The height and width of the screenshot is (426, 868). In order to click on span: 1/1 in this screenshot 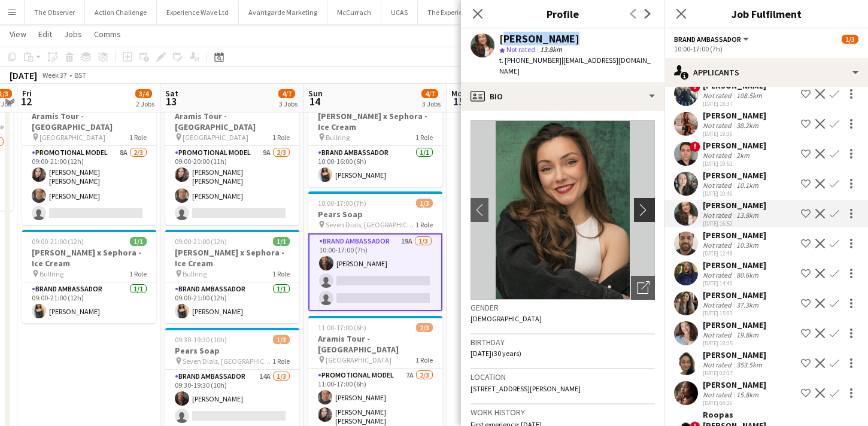, I will do `click(138, 241)`.